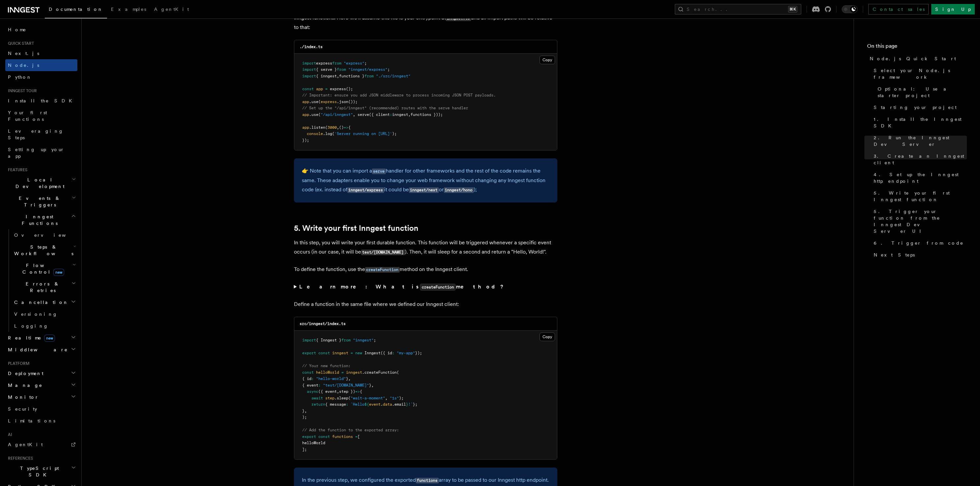 Image resolution: width=980 pixels, height=486 pixels. What do you see at coordinates (919, 243) in the screenshot?
I see `a: 6. Trigger from code` at bounding box center [919, 243].